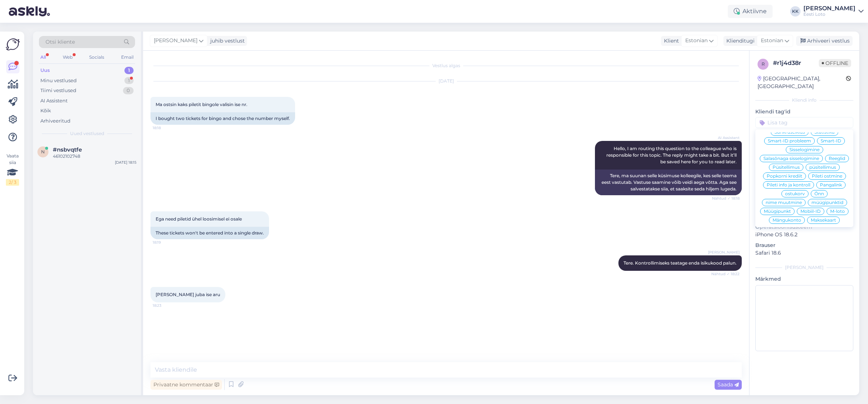 The height and width of the screenshot is (404, 868). I want to click on div: I bought two tickets for bingo and chose the number myself., so click(223, 119).